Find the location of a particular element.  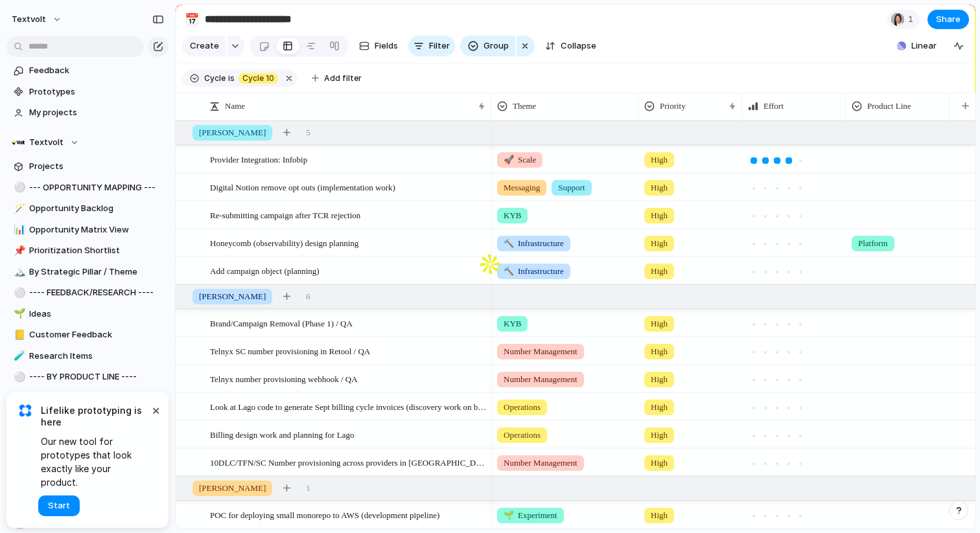

span: Feedback is located at coordinates (97, 71).